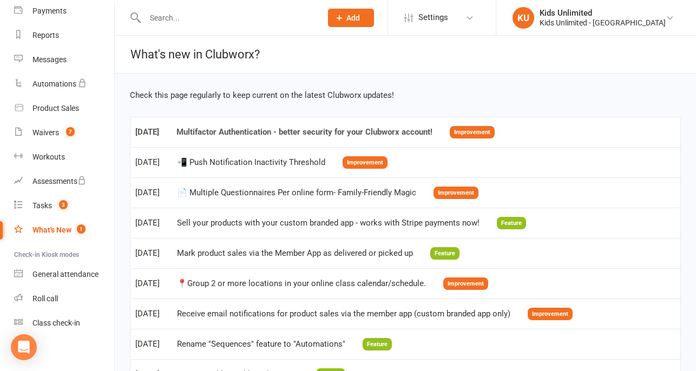  What do you see at coordinates (49, 157) in the screenshot?
I see `div: Workouts` at bounding box center [49, 157].